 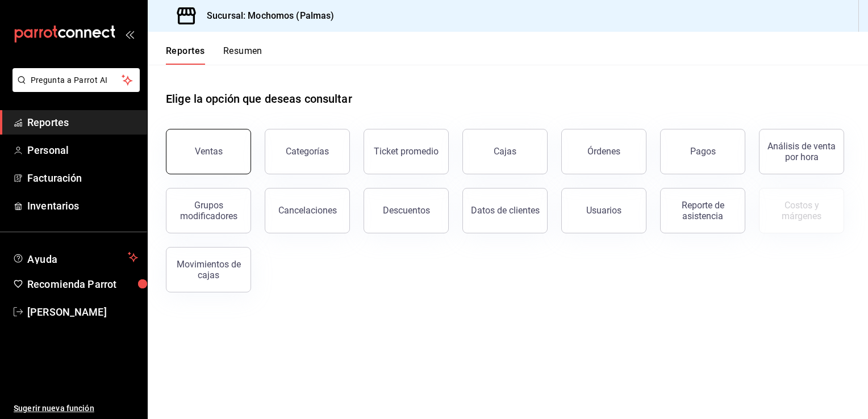 What do you see at coordinates (406, 210) in the screenshot?
I see `button: Descuentos` at bounding box center [406, 210].